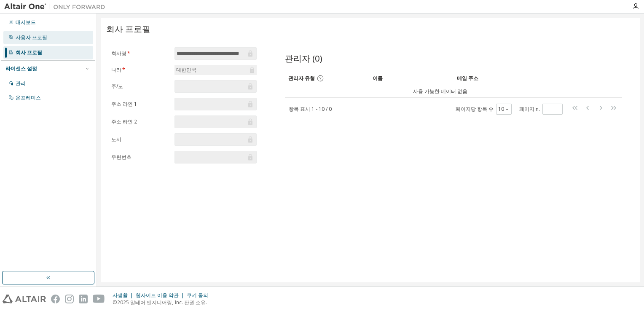  Describe the element at coordinates (303, 58) in the screenshot. I see `span: 관리자 (0)` at that location.